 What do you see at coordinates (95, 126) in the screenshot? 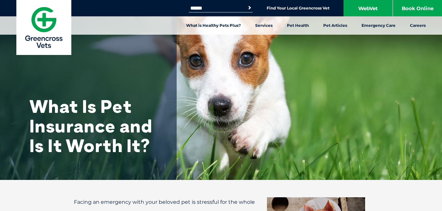
I see `h1: What Is Pet Insurance and Is It Worth It?` at bounding box center [95, 126].